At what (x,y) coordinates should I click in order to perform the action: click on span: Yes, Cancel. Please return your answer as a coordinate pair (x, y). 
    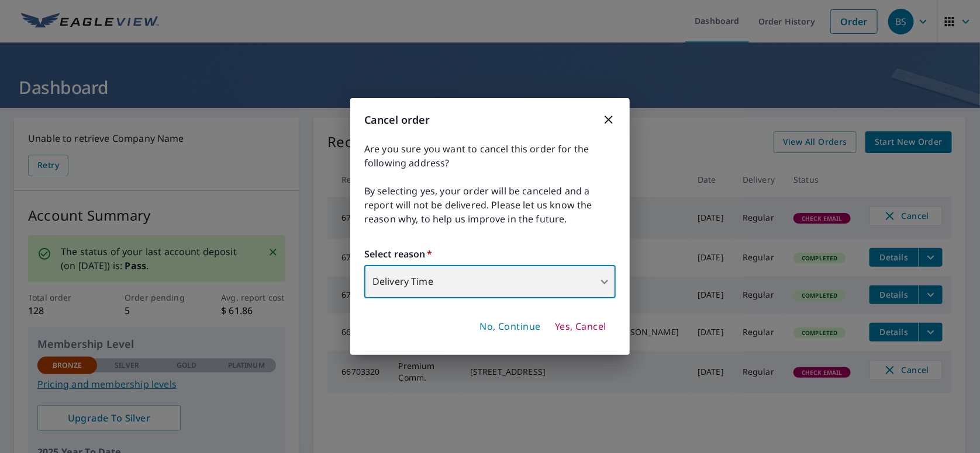
    Looking at the image, I should click on (580, 327).